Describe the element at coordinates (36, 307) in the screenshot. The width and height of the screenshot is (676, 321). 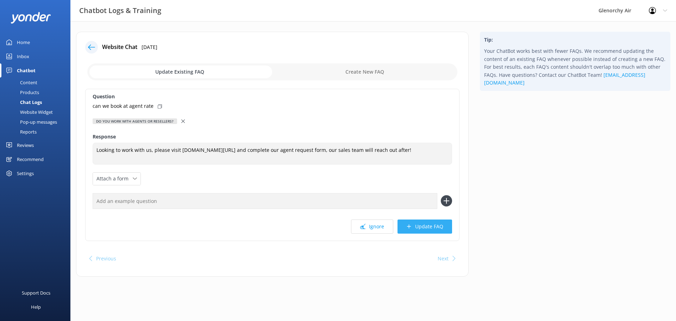
I see `div: Help` at that location.